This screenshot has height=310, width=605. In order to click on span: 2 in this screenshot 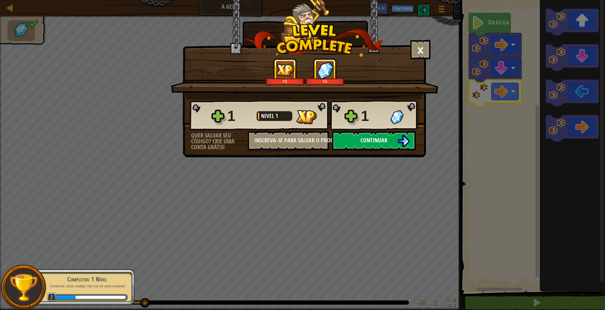, I will do `click(52, 297)`.